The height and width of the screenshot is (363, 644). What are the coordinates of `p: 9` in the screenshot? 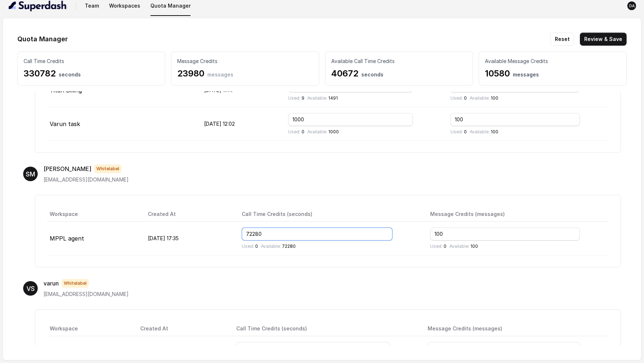 It's located at (296, 98).